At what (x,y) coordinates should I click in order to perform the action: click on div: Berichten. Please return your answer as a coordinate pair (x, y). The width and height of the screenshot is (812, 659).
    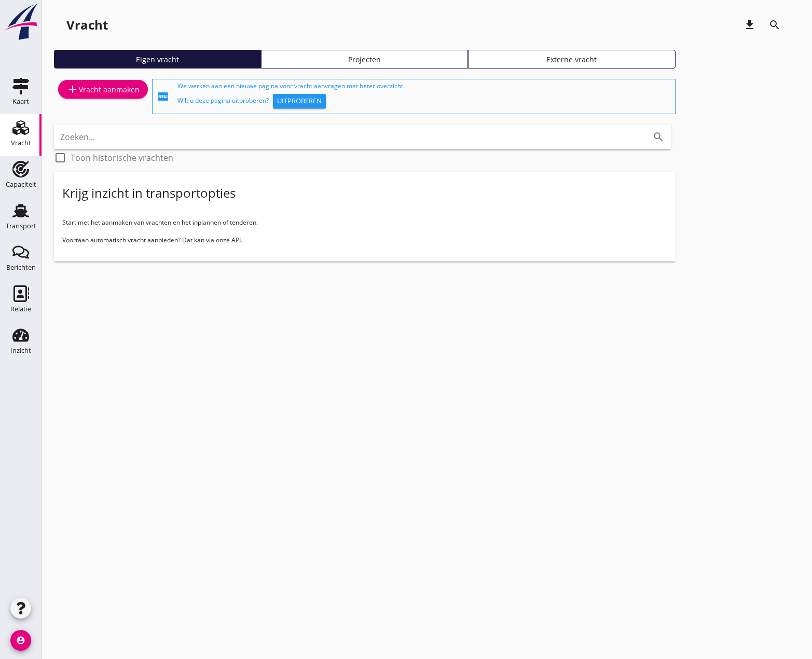
    Looking at the image, I should click on (21, 267).